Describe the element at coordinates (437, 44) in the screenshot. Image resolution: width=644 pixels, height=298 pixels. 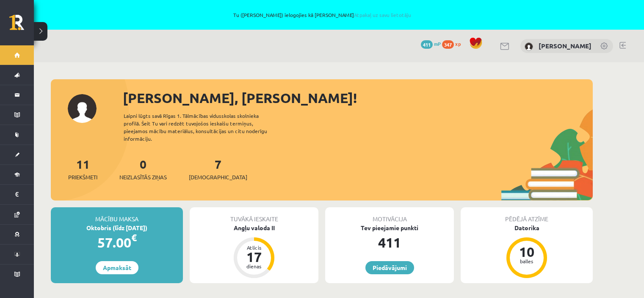
I see `span: mP` at that location.